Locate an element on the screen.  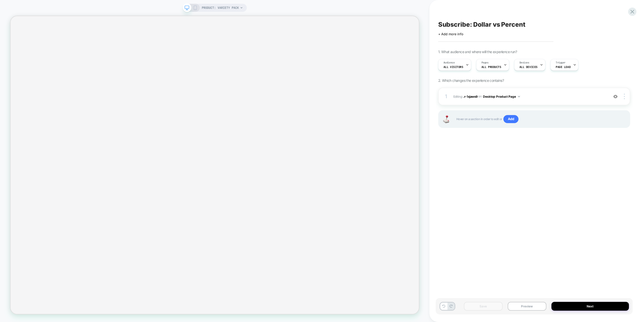
span: All Visitors is located at coordinates (453, 67).